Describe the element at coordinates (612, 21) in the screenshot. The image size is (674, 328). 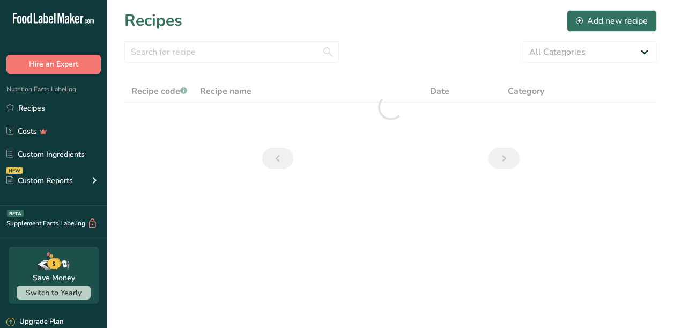
I see `div: Add new recipe` at that location.